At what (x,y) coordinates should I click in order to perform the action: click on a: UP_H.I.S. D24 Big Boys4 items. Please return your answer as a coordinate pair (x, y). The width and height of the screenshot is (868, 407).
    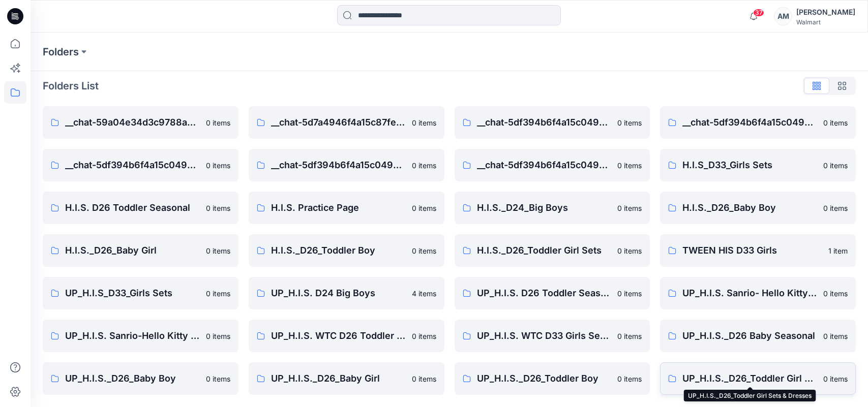
    Looking at the image, I should click on (346, 293).